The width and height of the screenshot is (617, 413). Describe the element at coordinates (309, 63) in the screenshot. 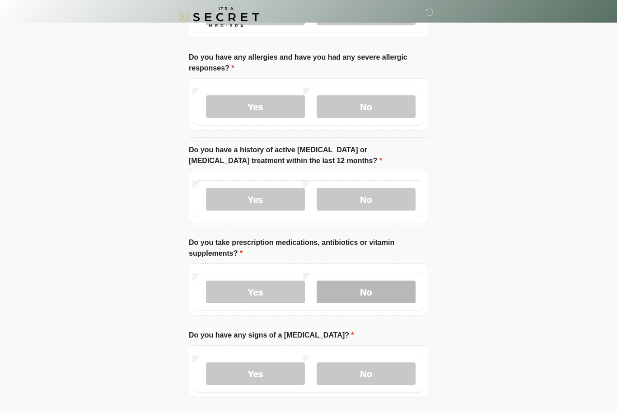

I see `label: Do you have any allergies and have you had any severe allergic responses?` at that location.